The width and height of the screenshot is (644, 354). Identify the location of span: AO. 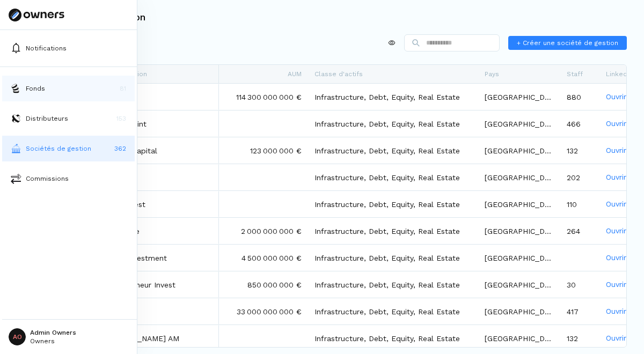
(17, 337).